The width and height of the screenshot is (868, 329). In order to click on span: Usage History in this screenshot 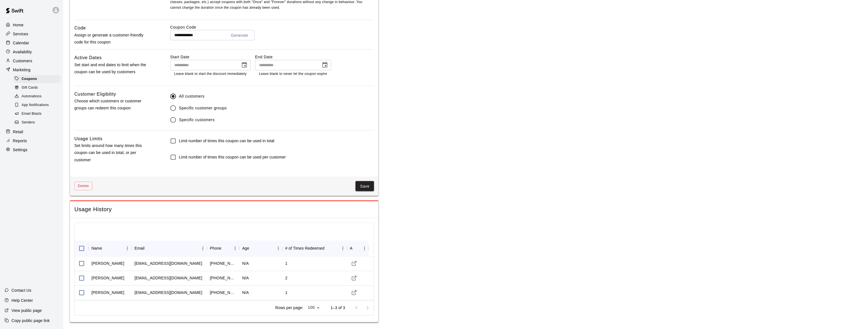, I will do `click(224, 209)`.